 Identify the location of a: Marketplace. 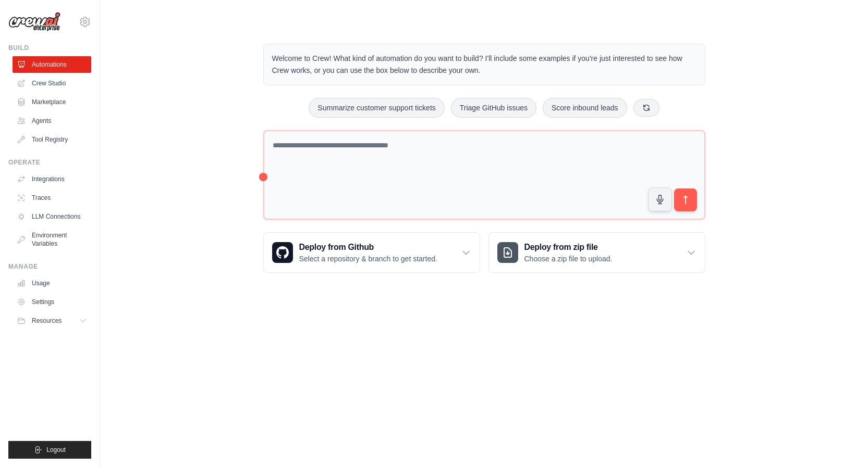
(52, 102).